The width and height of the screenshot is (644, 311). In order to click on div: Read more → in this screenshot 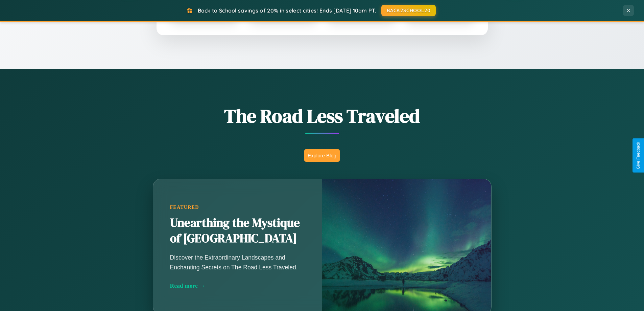, I will do `click(238, 285)`.